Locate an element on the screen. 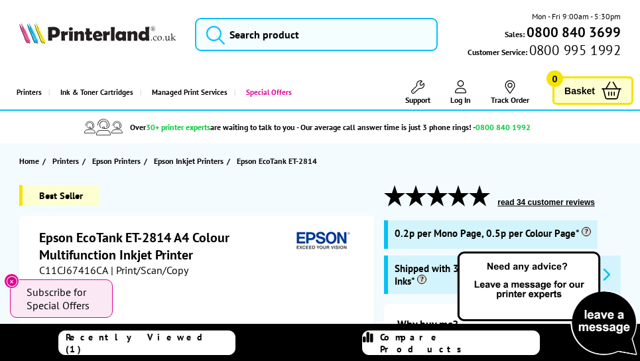  span: Ink & Toner Cartridges is located at coordinates (97, 92).